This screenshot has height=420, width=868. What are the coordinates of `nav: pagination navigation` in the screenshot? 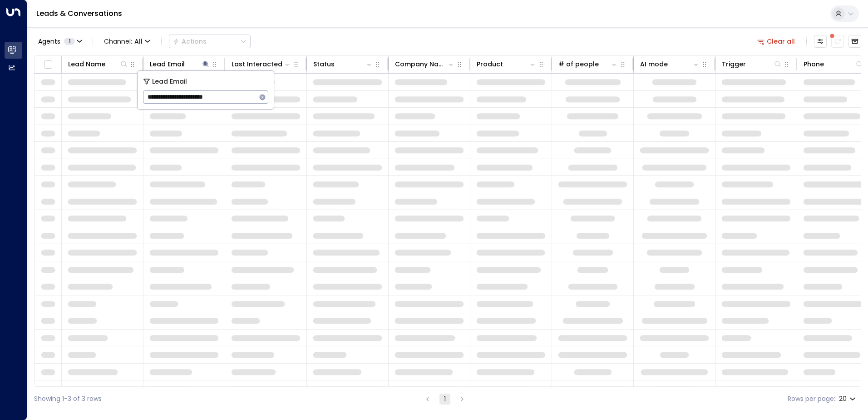 It's located at (445, 399).